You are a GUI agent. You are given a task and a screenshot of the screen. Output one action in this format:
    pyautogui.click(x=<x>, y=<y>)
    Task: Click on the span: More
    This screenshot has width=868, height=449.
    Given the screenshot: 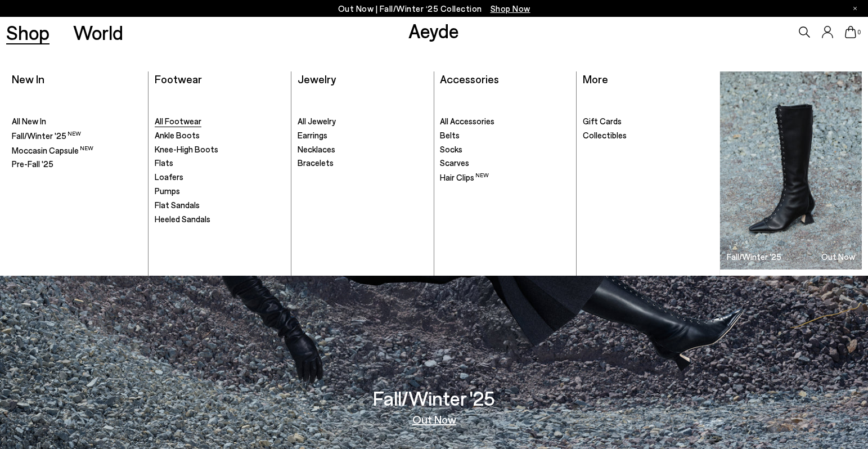 What is the action you would take?
    pyautogui.click(x=595, y=79)
    